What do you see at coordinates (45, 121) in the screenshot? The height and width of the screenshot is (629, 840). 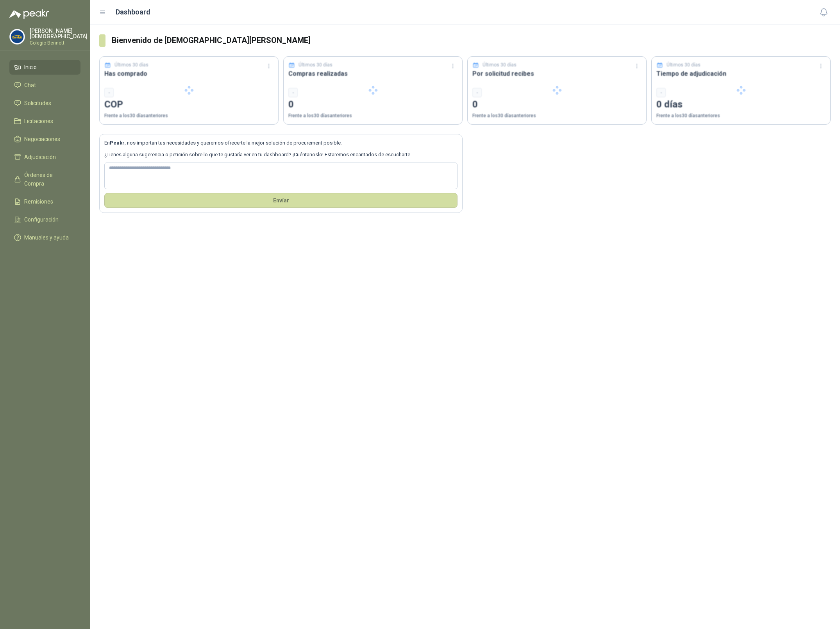 I see `a: Licitaciones` at bounding box center [45, 121].